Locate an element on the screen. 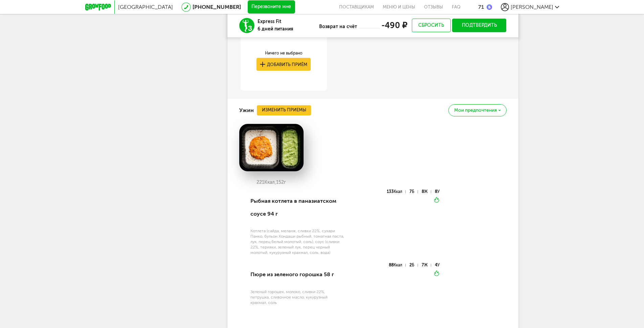 The image size is (644, 328). div: 4 is located at coordinates (437, 265).